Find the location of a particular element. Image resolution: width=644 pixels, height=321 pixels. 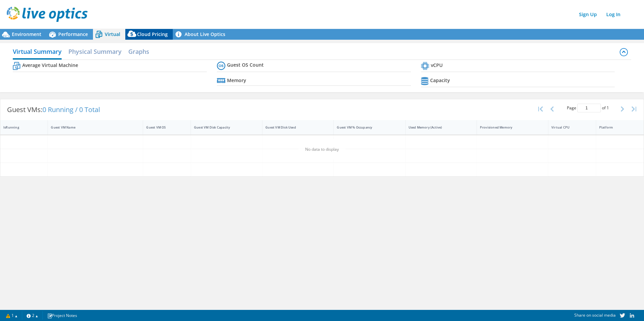

div: Guest VM % Occupancy is located at coordinates (365, 127).